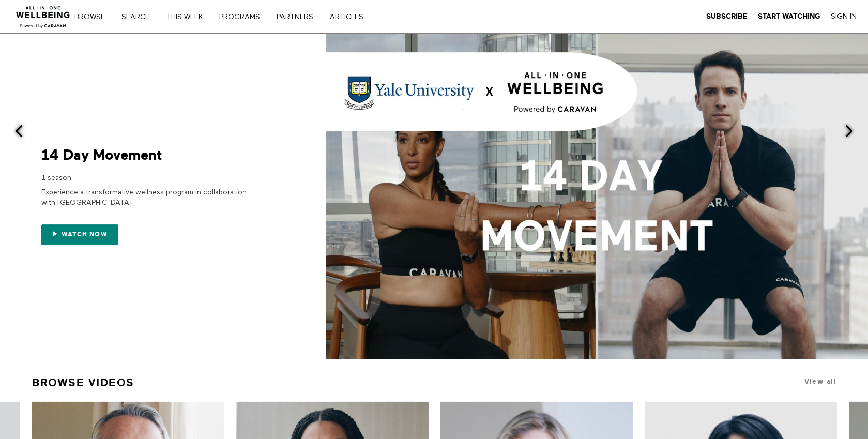  Describe the element at coordinates (789, 16) in the screenshot. I see `strong: Start Watching` at that location.